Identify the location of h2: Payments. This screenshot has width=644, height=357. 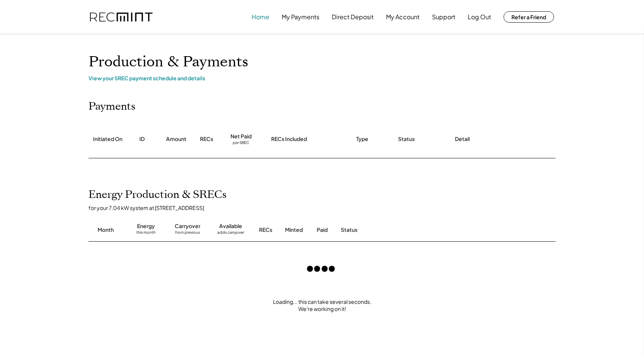
(112, 107).